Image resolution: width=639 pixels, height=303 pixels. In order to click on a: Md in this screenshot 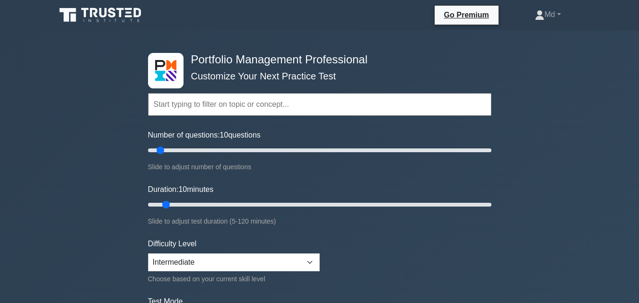, I will do `click(548, 15)`.